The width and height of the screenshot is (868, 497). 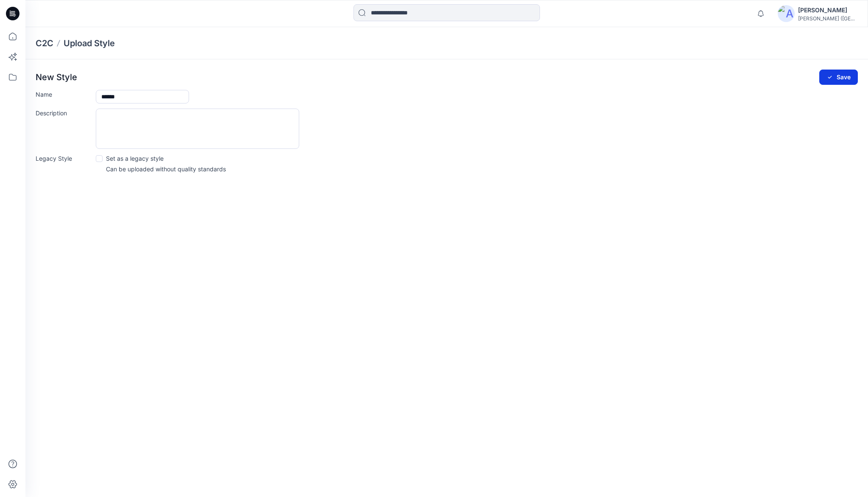 What do you see at coordinates (839, 77) in the screenshot?
I see `button: Save` at bounding box center [839, 77].